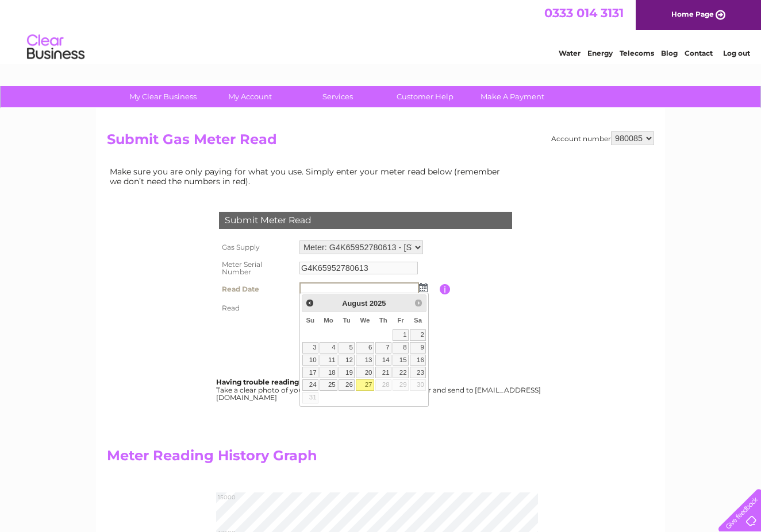 Image resolution: width=761 pixels, height=532 pixels. Describe the element at coordinates (512, 96) in the screenshot. I see `a: Make A Payment` at that location.